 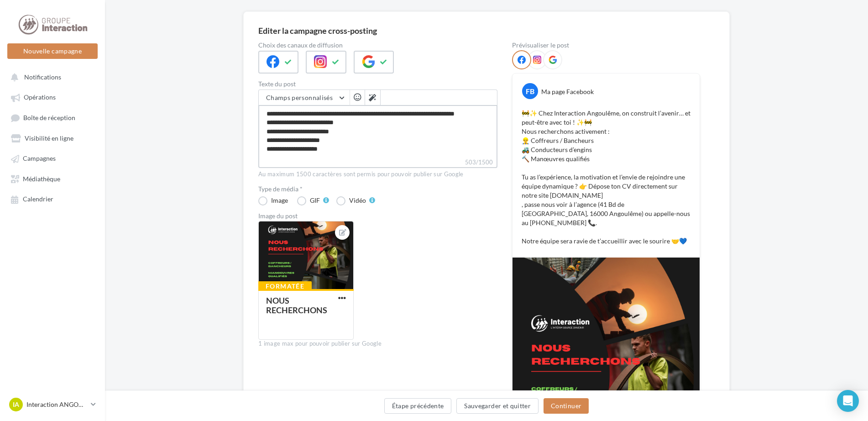 I want to click on a: Visibilité en ligne, so click(x=53, y=138).